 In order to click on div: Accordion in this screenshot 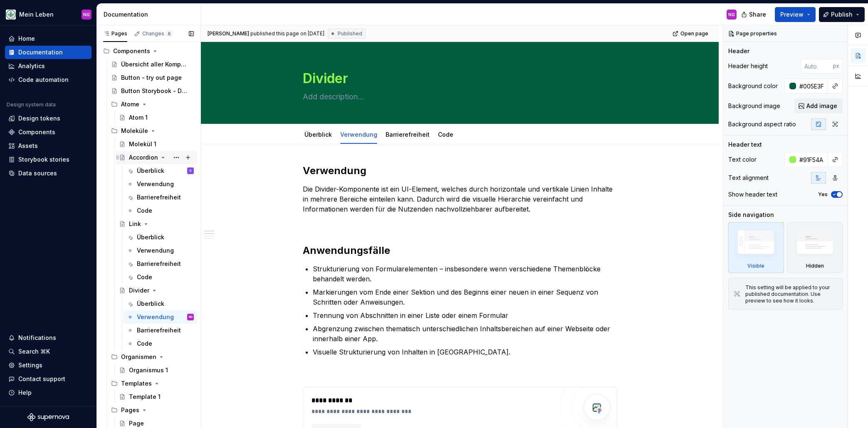, I will do `click(143, 157)`.